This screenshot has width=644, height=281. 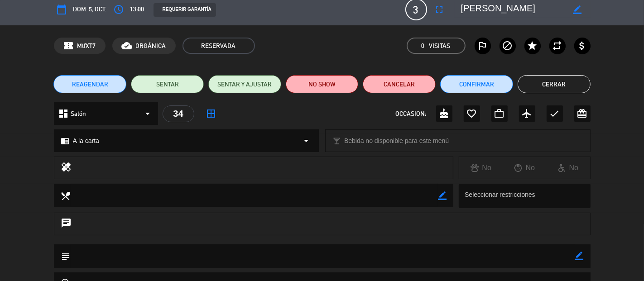 What do you see at coordinates (90, 84) in the screenshot?
I see `span: REAGENDAR` at bounding box center [90, 84].